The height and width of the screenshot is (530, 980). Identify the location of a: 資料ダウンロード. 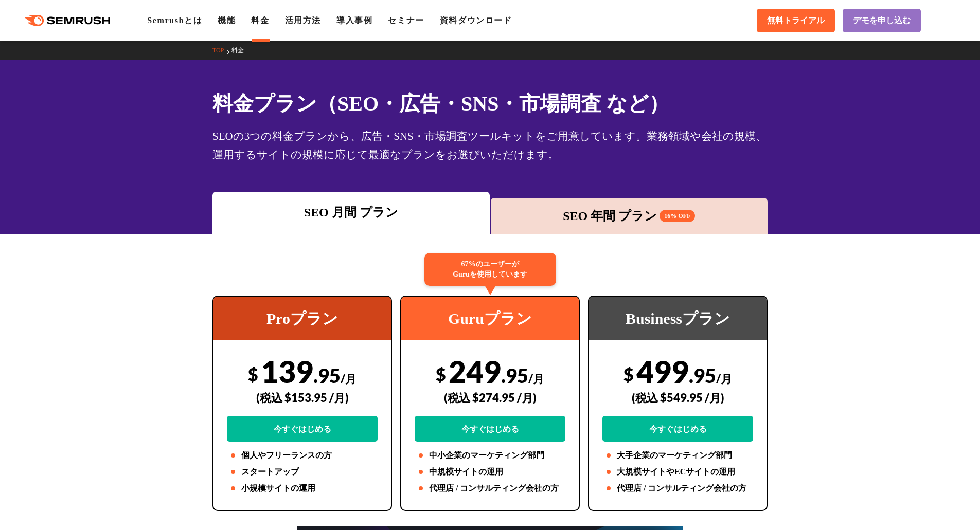
(476, 20).